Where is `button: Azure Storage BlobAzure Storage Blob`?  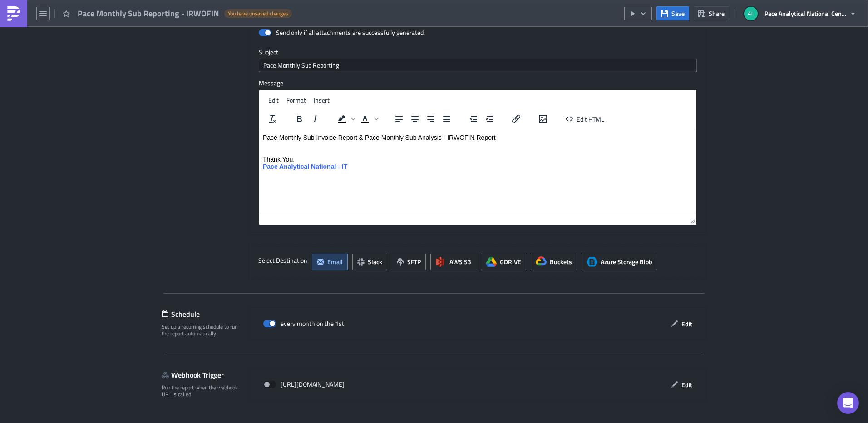 button: Azure Storage BlobAzure Storage Blob is located at coordinates (619, 262).